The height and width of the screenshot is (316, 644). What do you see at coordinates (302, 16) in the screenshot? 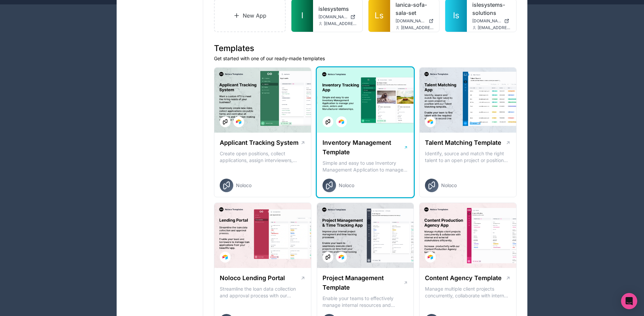
I see `span: I` at bounding box center [302, 16].